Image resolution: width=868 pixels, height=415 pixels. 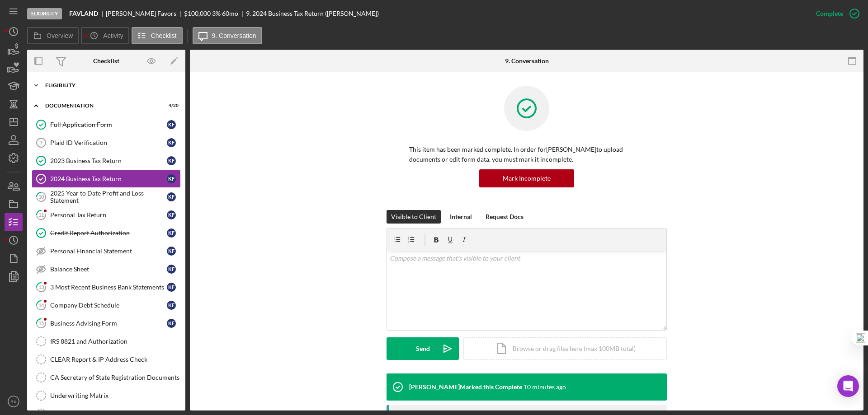 What do you see at coordinates (14, 402) in the screenshot?
I see `button: RK` at bounding box center [14, 402].